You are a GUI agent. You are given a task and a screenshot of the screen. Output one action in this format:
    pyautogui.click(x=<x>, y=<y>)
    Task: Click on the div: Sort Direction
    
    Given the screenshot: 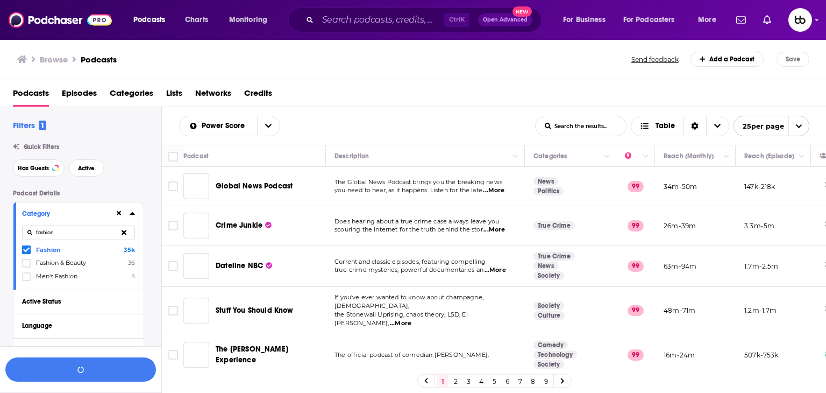 What is the action you would take?
    pyautogui.click(x=695, y=126)
    